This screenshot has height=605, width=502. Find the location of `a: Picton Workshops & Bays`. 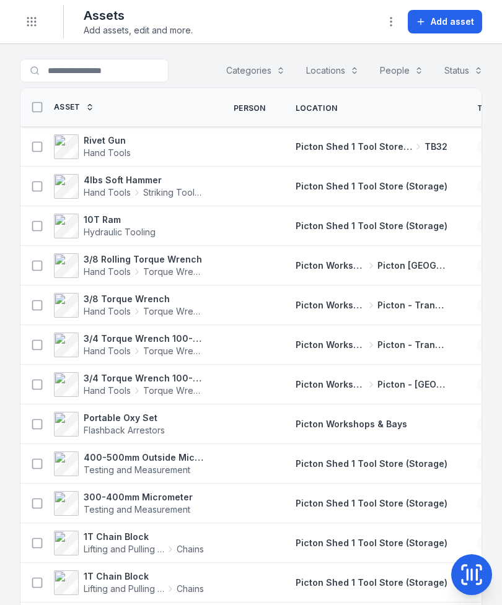

a: Picton Workshops & Bays is located at coordinates (351, 424).